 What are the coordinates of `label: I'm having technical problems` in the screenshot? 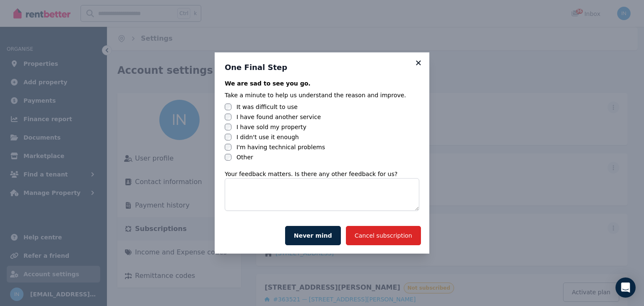 It's located at (280, 147).